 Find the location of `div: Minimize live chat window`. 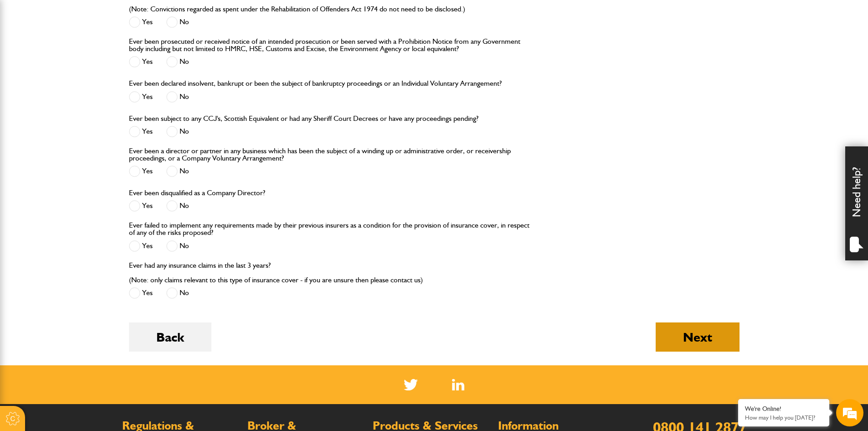

div: Minimize live chat window is located at coordinates (161, 16).